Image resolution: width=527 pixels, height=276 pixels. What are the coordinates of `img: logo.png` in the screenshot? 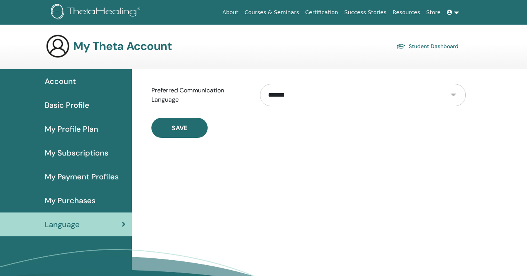 It's located at (97, 12).